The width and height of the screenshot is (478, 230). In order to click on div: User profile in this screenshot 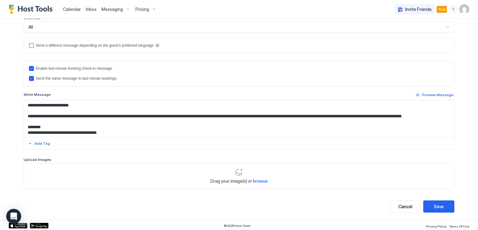, I will do `click(464, 9)`.